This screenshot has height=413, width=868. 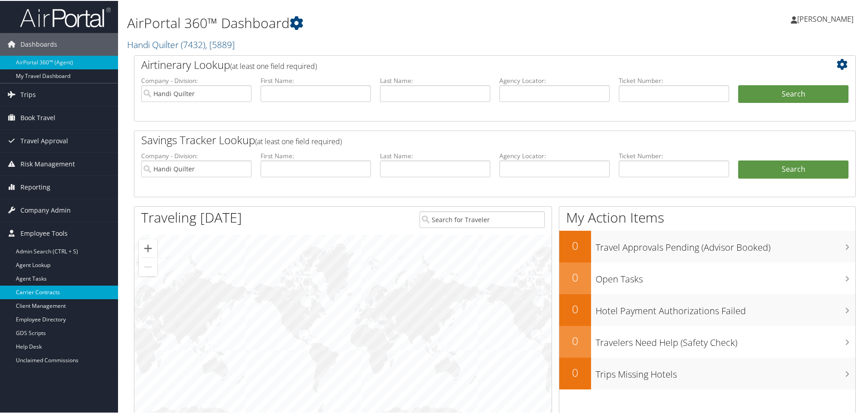 What do you see at coordinates (465, 64) in the screenshot?
I see `h2: Airtinerary Lookup` at bounding box center [465, 64].